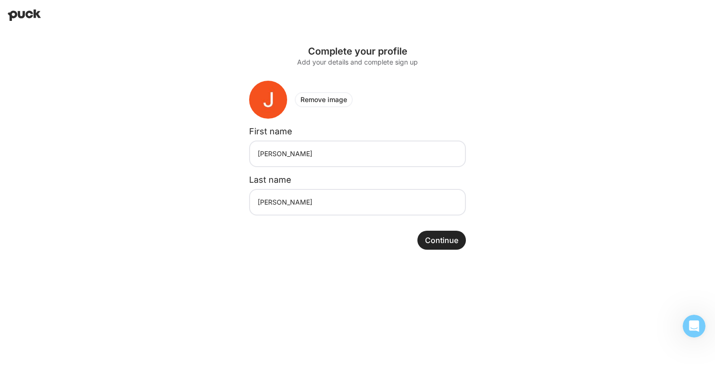  I want to click on label: First name, so click(270, 131).